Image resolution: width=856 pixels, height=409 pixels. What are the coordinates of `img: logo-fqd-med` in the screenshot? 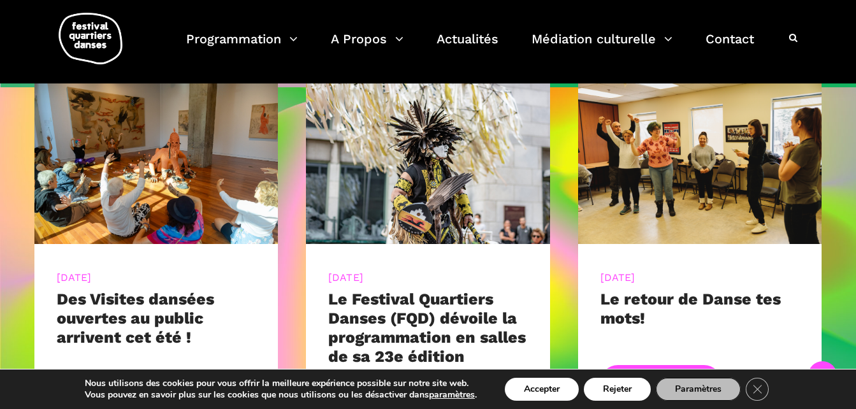 It's located at (91, 38).